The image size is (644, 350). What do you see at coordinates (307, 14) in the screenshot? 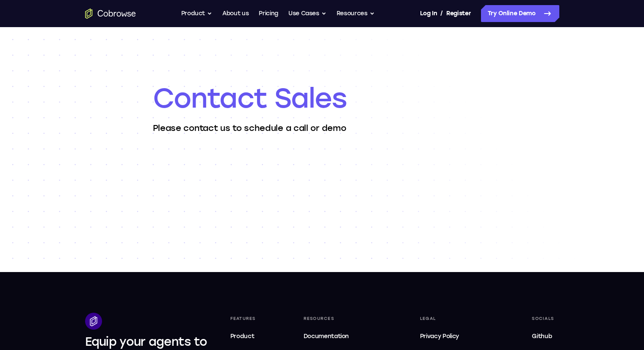
I see `button: Use Cases` at bounding box center [307, 14].